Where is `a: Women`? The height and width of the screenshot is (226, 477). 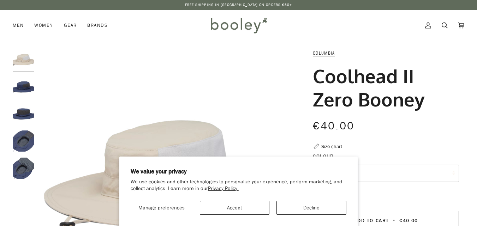
a: Women is located at coordinates (43, 25).